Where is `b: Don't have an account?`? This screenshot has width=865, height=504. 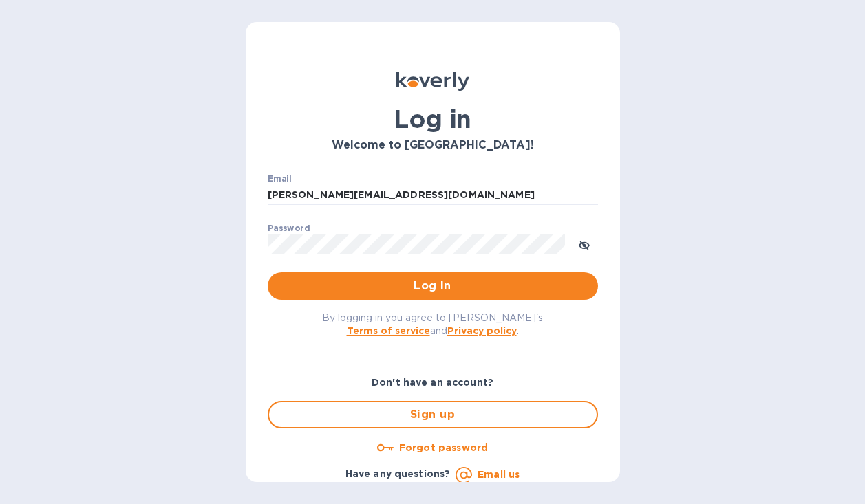
b: Don't have an account? is located at coordinates (432, 382).